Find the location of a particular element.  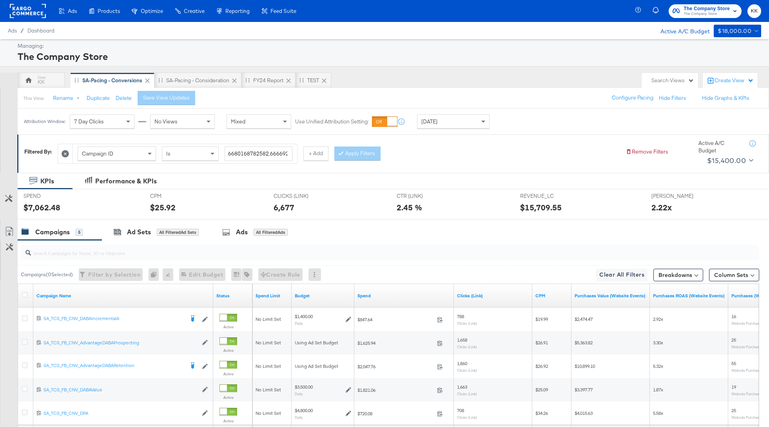

span: The Company Store is located at coordinates (706, 14).